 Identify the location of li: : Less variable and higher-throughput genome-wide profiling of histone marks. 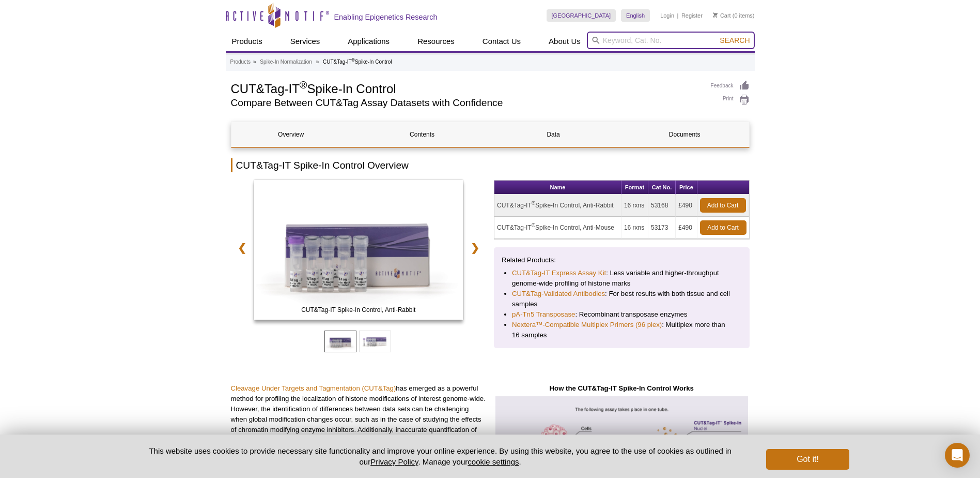
(621, 278).